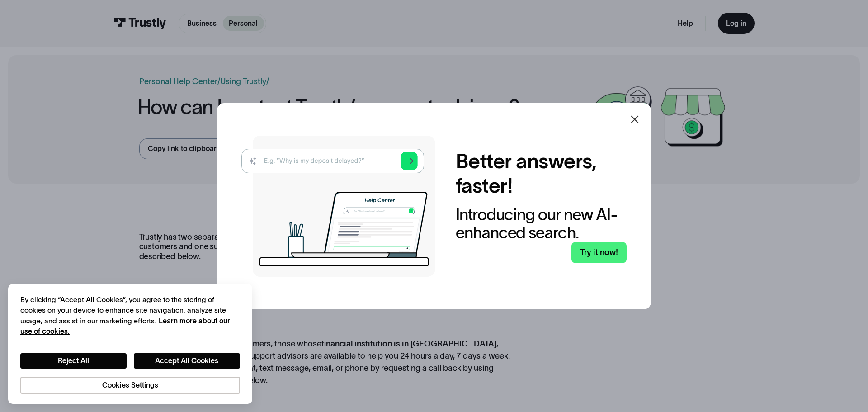  Describe the element at coordinates (130, 385) in the screenshot. I see `button: Cookies Settings` at that location.